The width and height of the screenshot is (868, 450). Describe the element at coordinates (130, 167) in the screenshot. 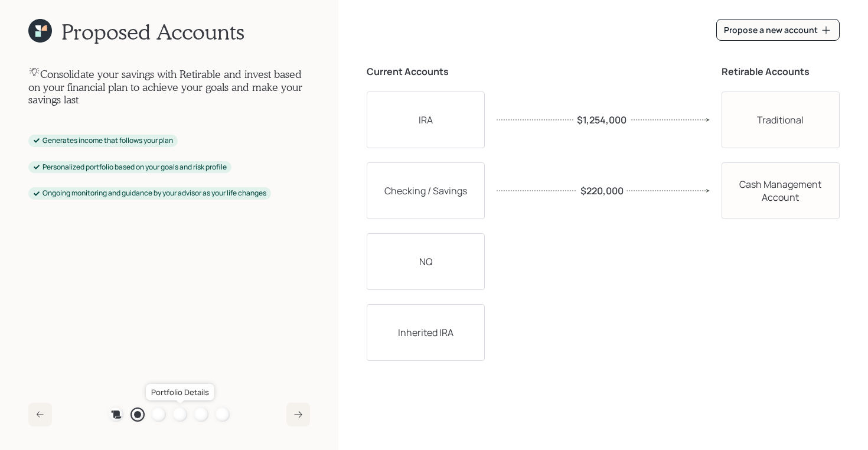

I see `div: Personalized portfolio based on your goals and risk profile` at that location.